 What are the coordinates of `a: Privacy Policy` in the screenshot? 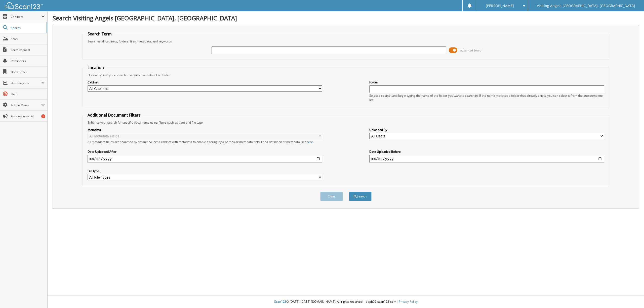 It's located at (408, 302).